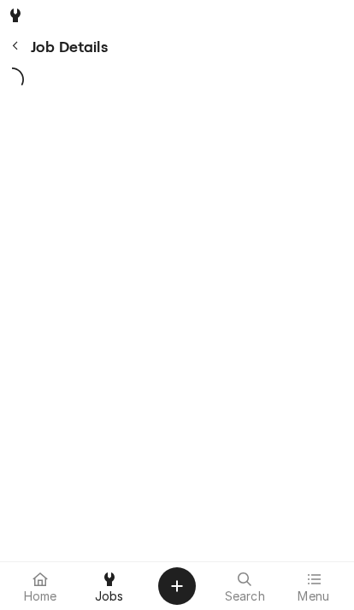  I want to click on span: Menu, so click(313, 596).